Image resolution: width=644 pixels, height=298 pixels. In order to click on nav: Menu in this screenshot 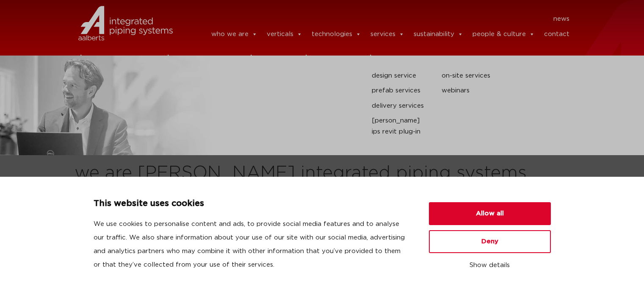, I will do `click(377, 19)`.